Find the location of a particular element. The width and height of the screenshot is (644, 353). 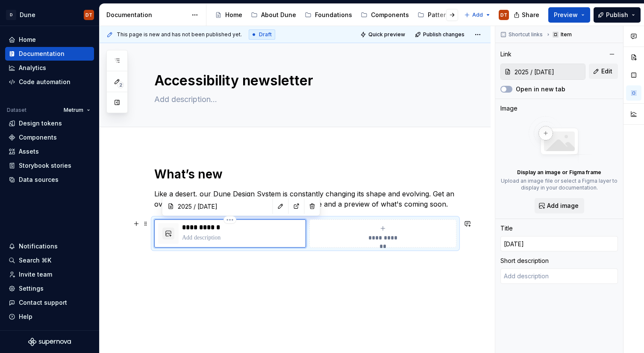

button: Add is located at coordinates (477, 15).